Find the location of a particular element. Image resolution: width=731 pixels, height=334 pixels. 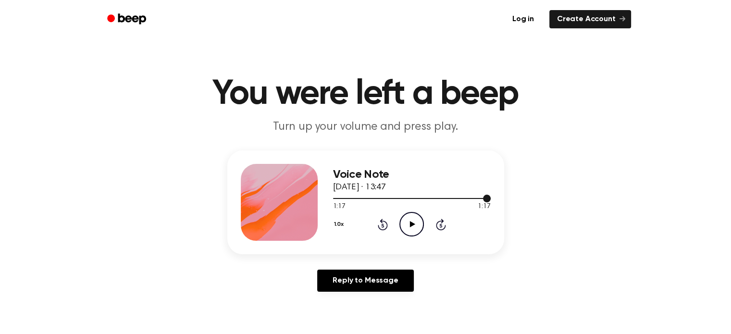

p: Turn up your volume and press play. is located at coordinates (366, 127).